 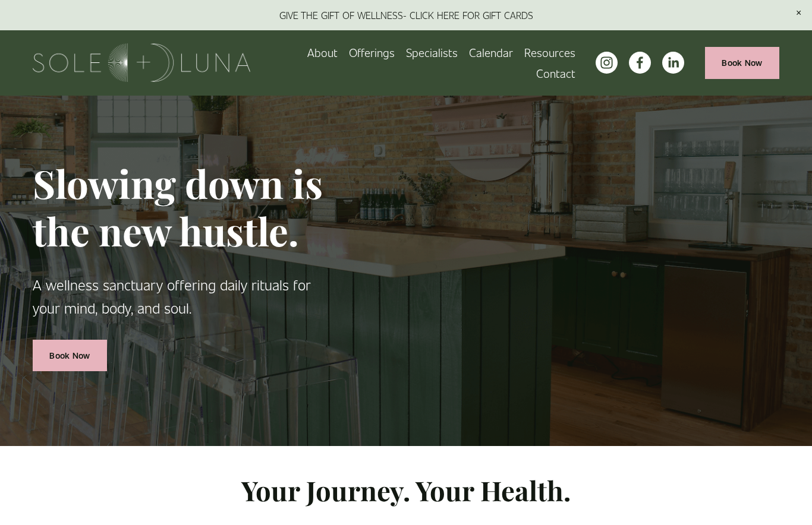 I want to click on a: LinkedIn, so click(x=672, y=63).